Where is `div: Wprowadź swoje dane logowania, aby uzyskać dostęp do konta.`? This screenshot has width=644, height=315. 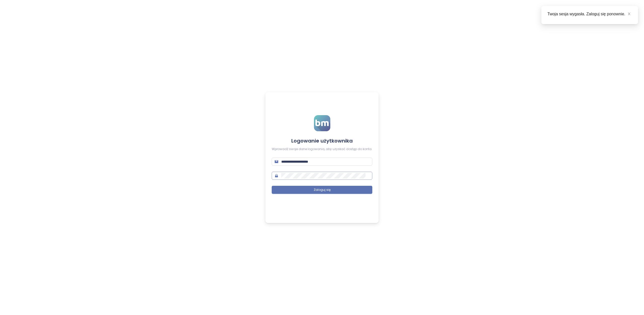
div: Wprowadź swoje dane logowania, aby uzyskać dostęp do konta. is located at coordinates (322, 149).